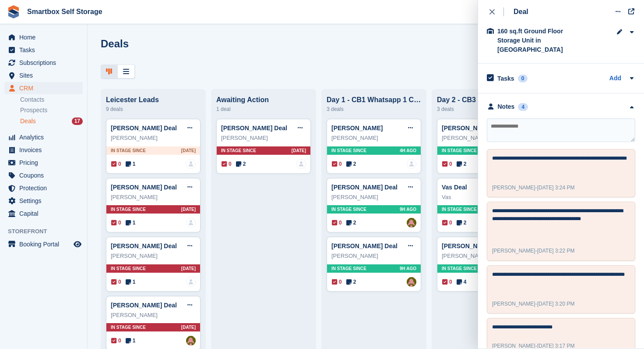  What do you see at coordinates (484, 109) in the screenshot?
I see `div: 3 deals` at bounding box center [484, 109].